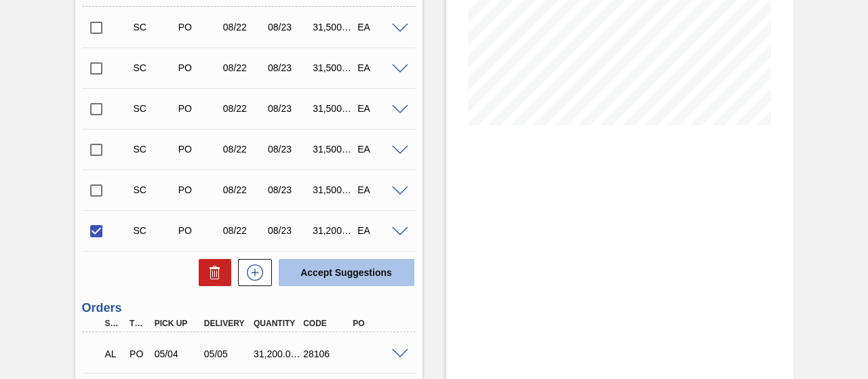  Describe the element at coordinates (249, 308) in the screenshot. I see `h3: Orders` at that location.